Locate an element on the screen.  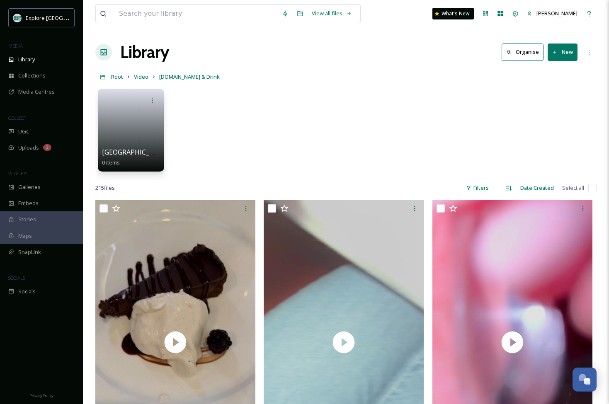
span: Socials is located at coordinates (27, 292).